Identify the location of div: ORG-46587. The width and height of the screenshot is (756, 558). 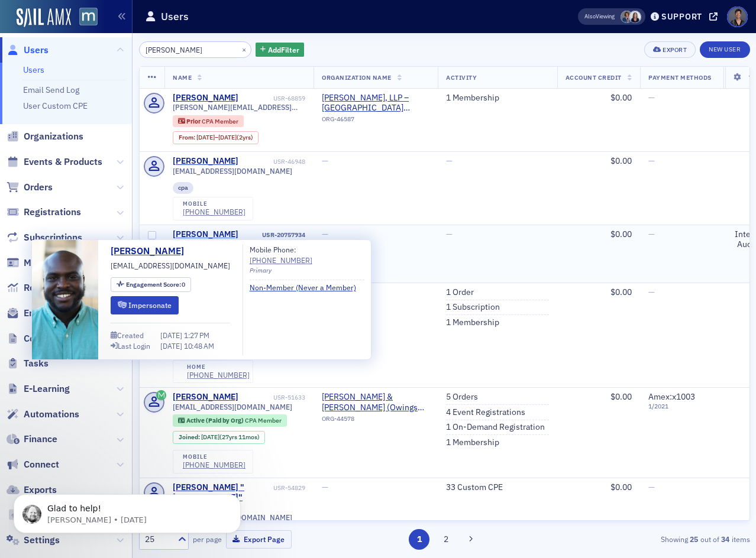
(376, 121).